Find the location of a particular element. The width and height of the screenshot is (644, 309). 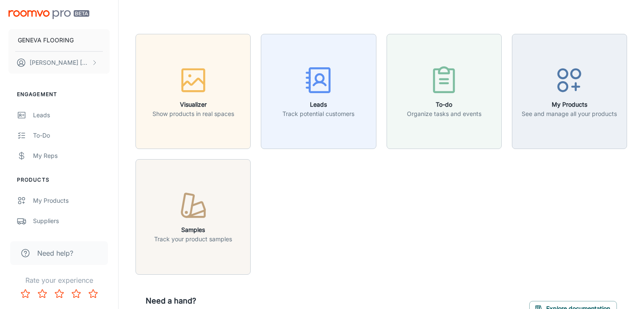

div: To-do is located at coordinates (71, 136).